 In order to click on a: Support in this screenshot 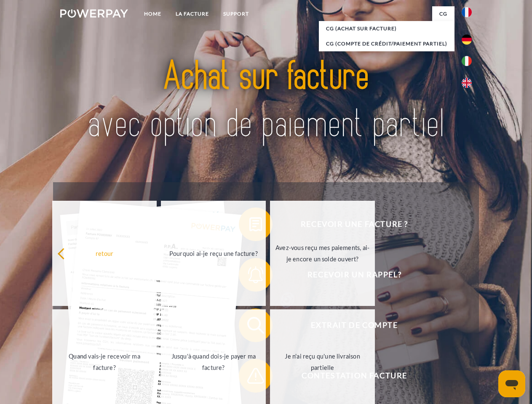, I will do `click(236, 14)`.